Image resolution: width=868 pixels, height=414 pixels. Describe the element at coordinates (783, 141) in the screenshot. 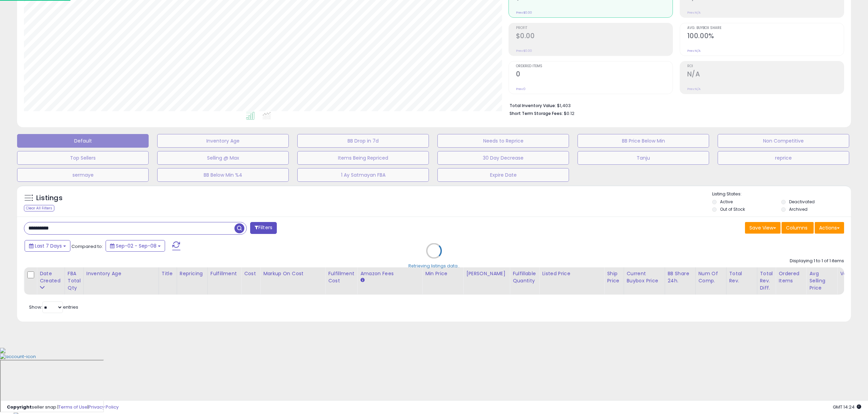

I see `button: Non Competitive` at that location.